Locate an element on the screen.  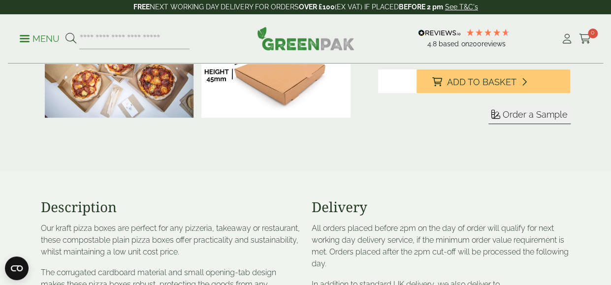
button: Order a Sample is located at coordinates (529, 116).